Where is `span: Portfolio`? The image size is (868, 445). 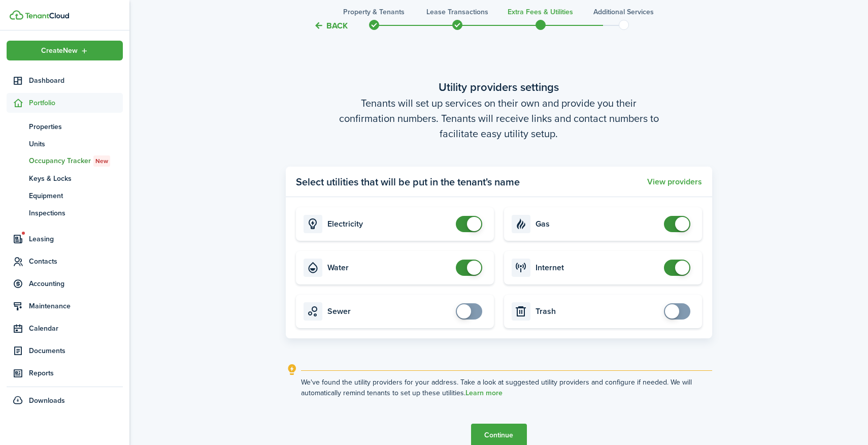
span: Portfolio is located at coordinates (76, 103).